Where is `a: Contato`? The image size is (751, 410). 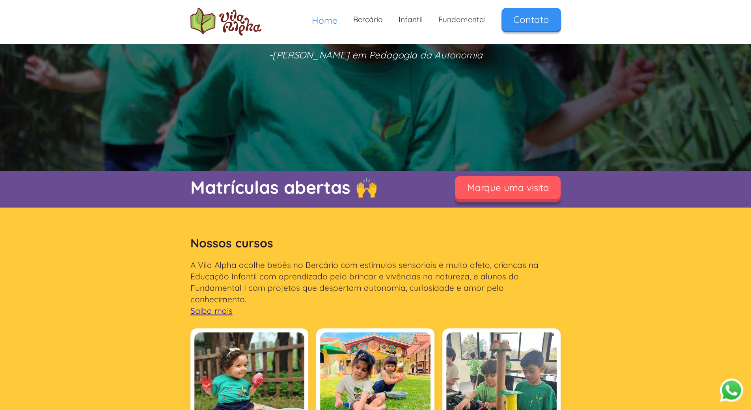 a: Contato is located at coordinates (531, 19).